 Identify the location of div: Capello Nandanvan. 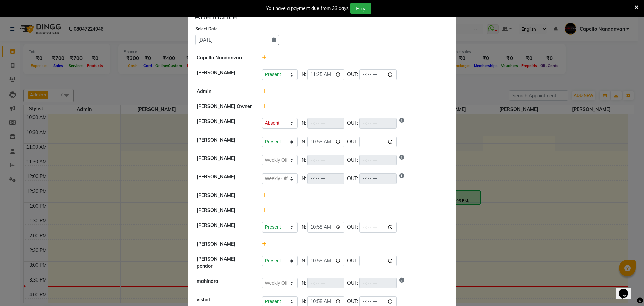
(224, 57).